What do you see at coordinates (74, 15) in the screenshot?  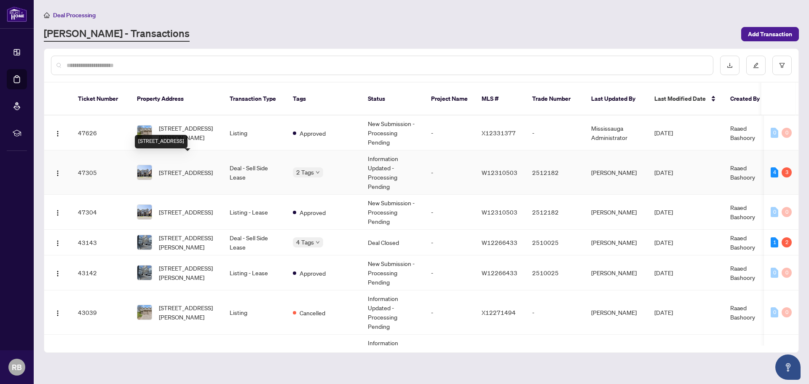 I see `span: Deal Processing` at bounding box center [74, 15].